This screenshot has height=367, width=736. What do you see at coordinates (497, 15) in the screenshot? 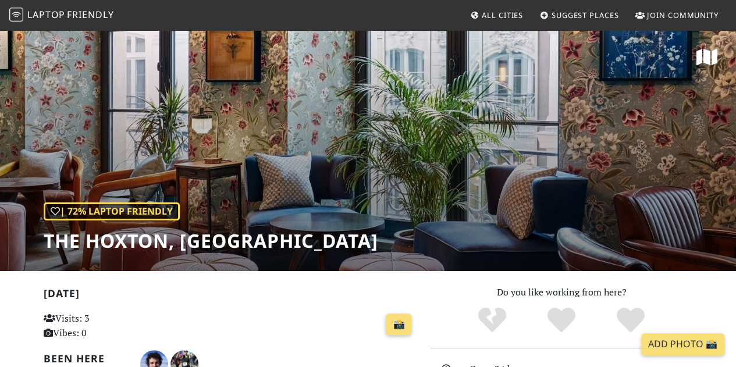
I see `a: All Cities` at bounding box center [497, 15].